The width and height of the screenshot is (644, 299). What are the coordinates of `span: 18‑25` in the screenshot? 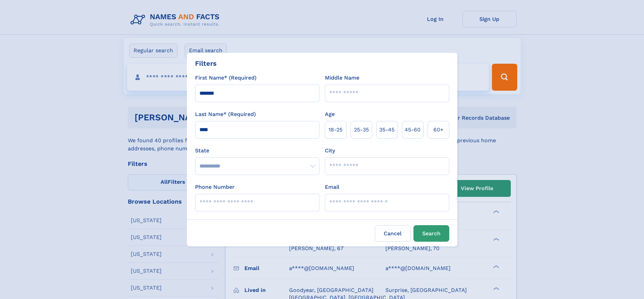 It's located at (335, 130).